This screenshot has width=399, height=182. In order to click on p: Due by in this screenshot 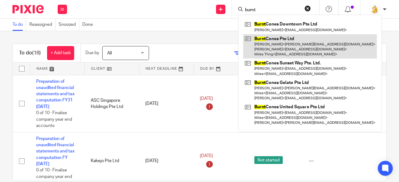, I will do `click(92, 53)`.